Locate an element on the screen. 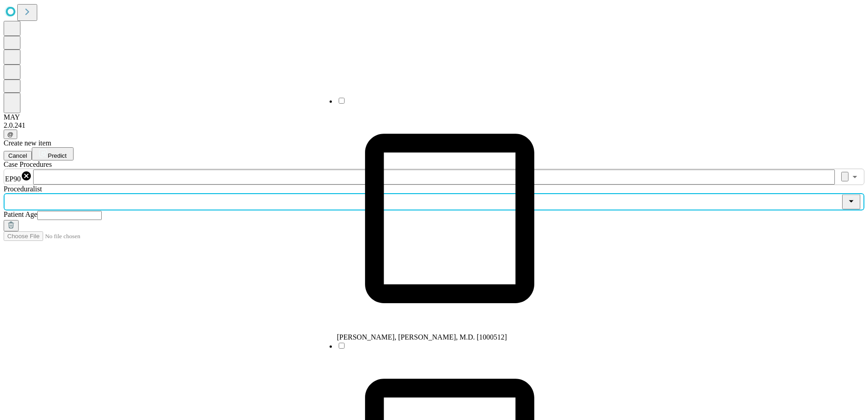 The image size is (868, 420). span: Predict is located at coordinates (57, 155).